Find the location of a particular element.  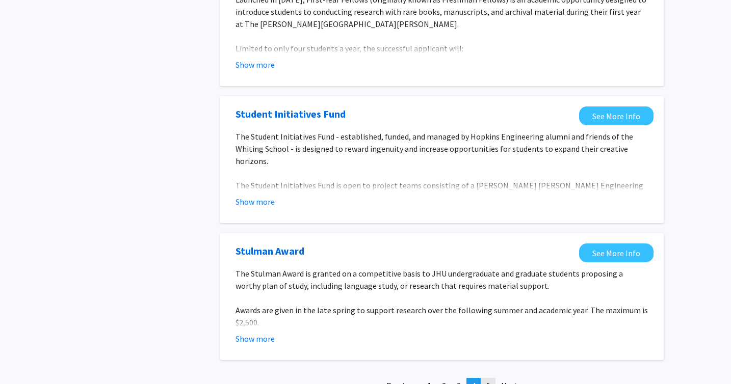

span: Awards are given in the late spring to support research over the following summer and academic ye... is located at coordinates (442, 317).